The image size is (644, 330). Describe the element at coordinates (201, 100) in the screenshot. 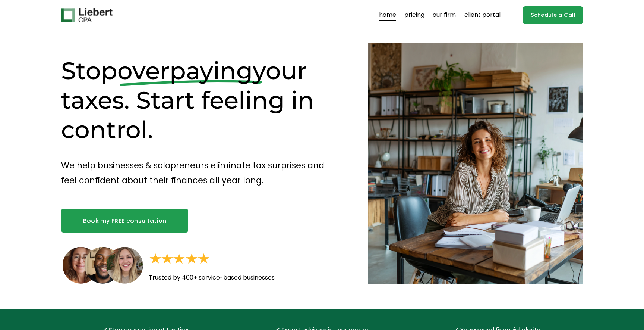

I see `h1: Stop your taxes. Start feeling in control.` at that location.